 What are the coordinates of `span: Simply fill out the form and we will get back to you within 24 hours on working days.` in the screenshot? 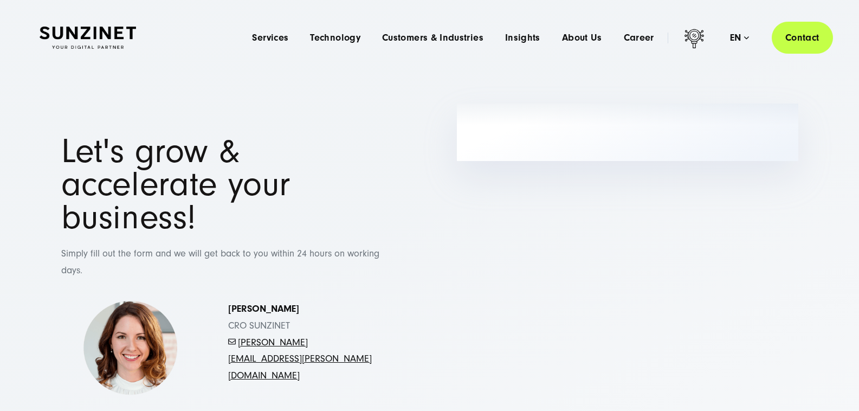 It's located at (220, 262).